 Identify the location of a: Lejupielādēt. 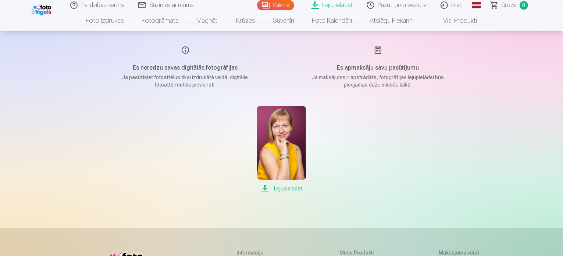
(281, 149).